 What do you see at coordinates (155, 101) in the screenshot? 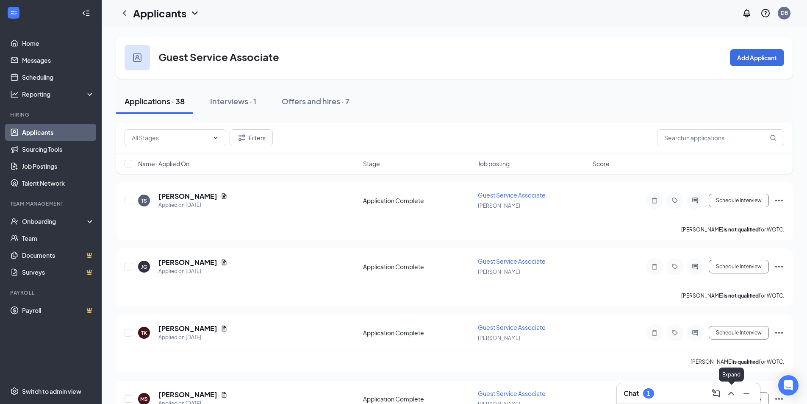
I see `div: Applications · 38` at bounding box center [155, 101].